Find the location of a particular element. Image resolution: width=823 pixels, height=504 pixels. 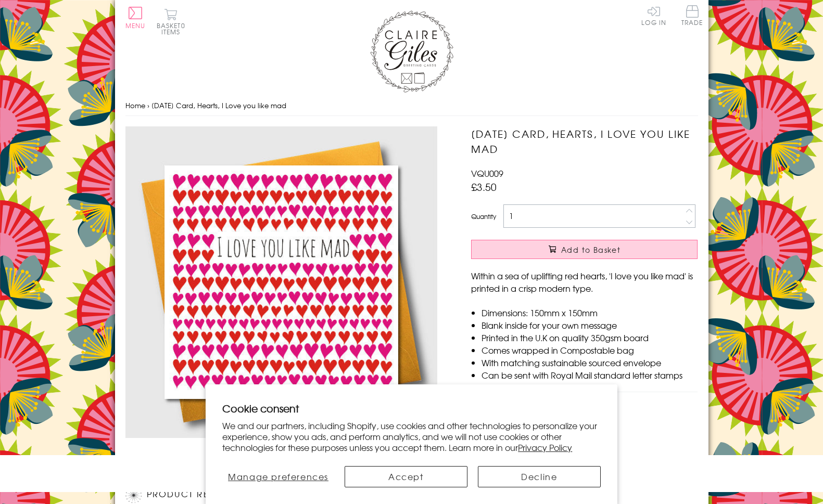

p: We and our partners, including Shopify, use cookies and other technologies to personalize your ex... is located at coordinates (412, 436).